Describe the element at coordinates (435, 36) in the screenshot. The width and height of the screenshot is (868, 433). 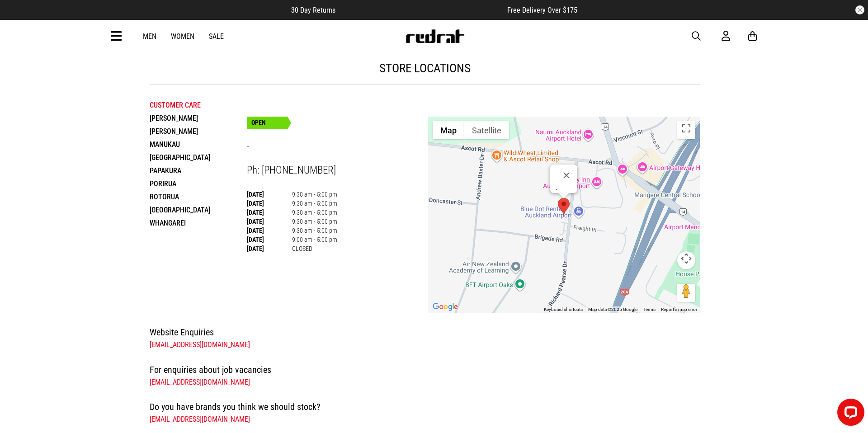
I see `img: Redrat logo` at that location.